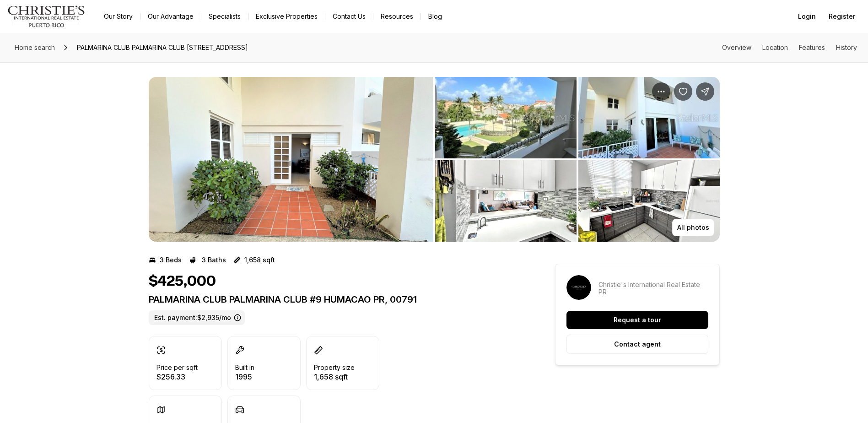 This screenshot has height=423, width=868. Describe the element at coordinates (196, 318) in the screenshot. I see `label: Est. payment: $2,935/mo` at that location.